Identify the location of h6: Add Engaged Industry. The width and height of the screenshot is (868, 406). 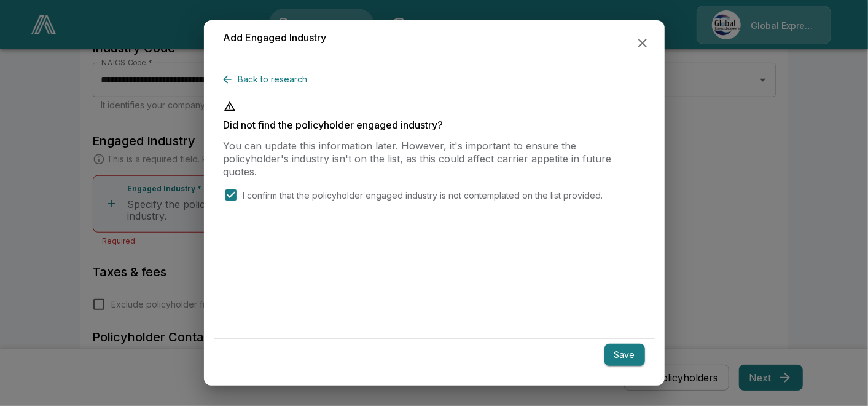
(275, 38).